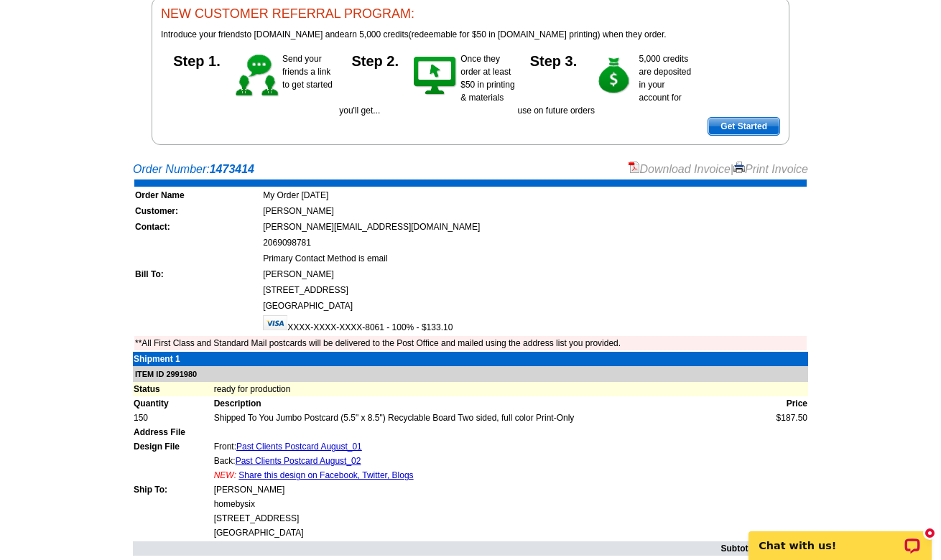 The image size is (941, 560). I want to click on td: Quantity, so click(173, 404).